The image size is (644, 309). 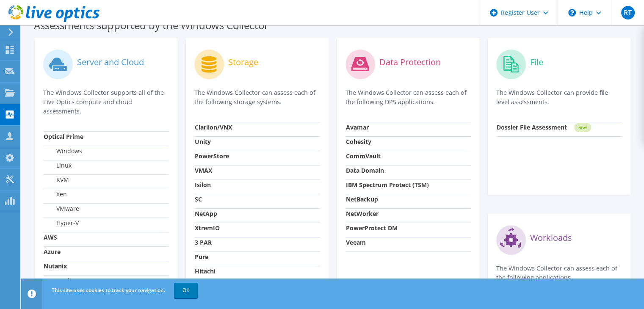 What do you see at coordinates (362, 199) in the screenshot?
I see `strong: NetBackup` at bounding box center [362, 199].